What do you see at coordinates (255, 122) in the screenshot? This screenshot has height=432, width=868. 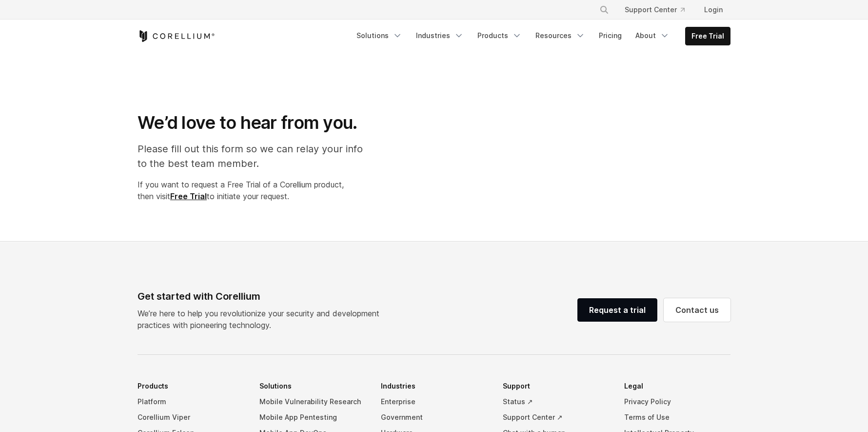 I see `h1: We’d love to hear from you.` at bounding box center [255, 122].